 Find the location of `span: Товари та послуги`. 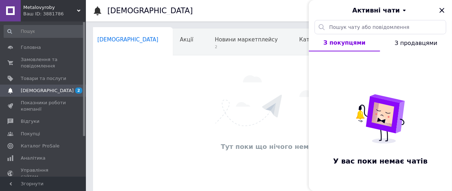

span: Товари та послуги is located at coordinates (43, 79).